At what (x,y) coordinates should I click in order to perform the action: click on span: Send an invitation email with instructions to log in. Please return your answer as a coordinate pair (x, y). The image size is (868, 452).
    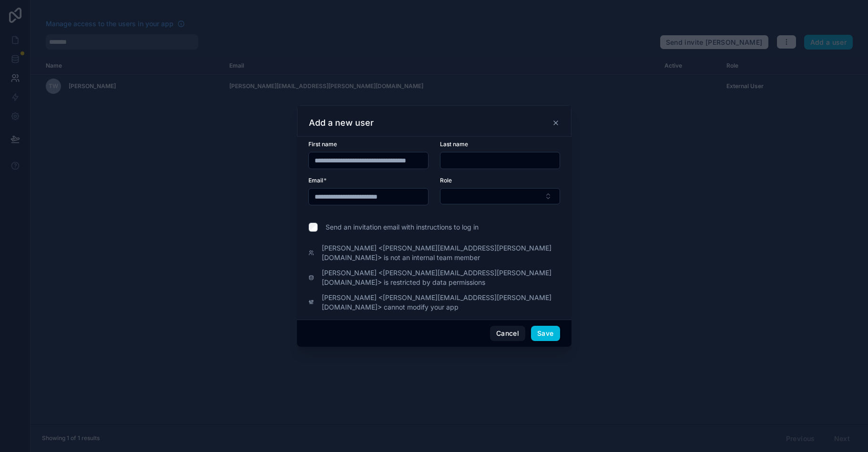
    Looking at the image, I should click on (402, 227).